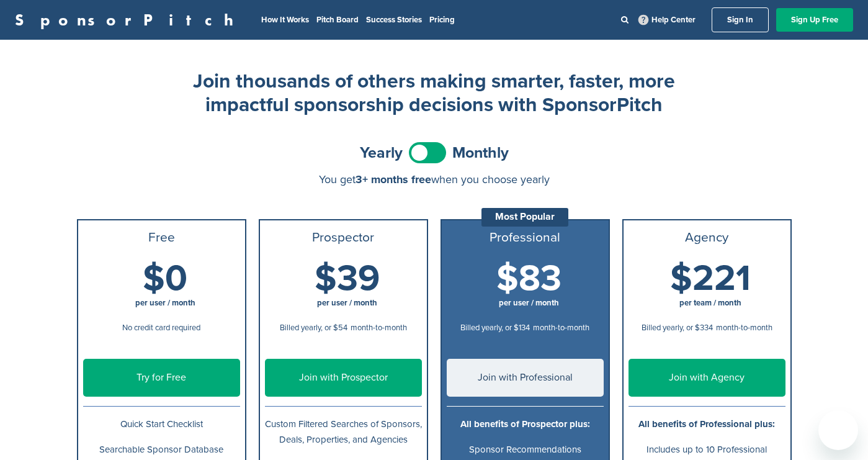  What do you see at coordinates (343, 377) in the screenshot?
I see `a: Join with Prospector` at bounding box center [343, 377].